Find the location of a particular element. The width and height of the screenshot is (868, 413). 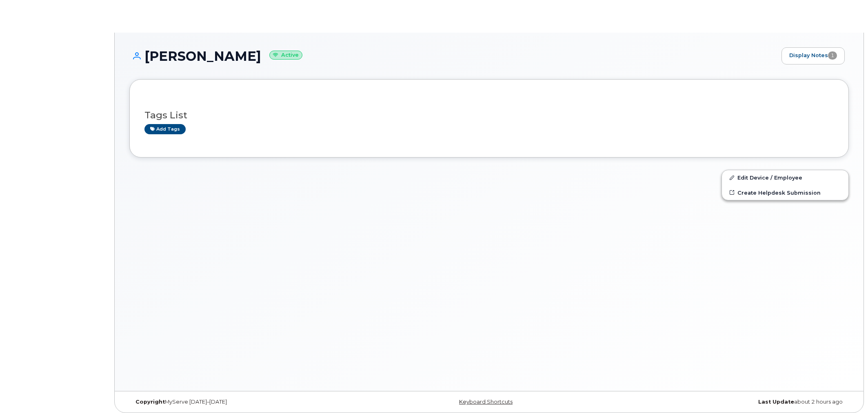

small: Active is located at coordinates (286, 55).